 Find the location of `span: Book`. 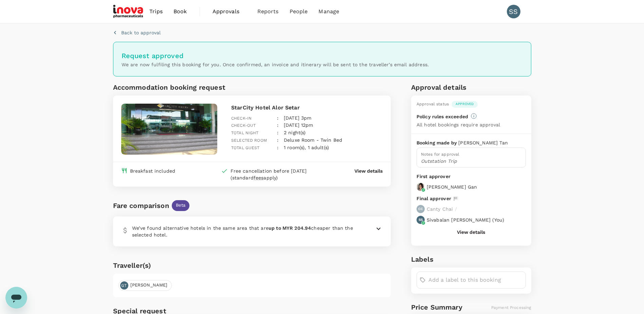

span: Book is located at coordinates (180, 11).